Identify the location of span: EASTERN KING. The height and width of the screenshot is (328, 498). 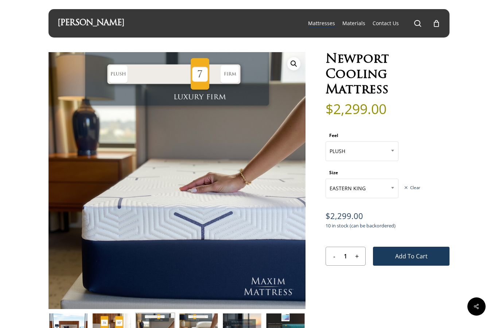
(362, 189).